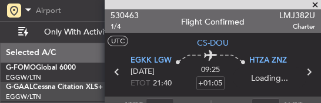 This screenshot has width=321, height=103. What do you see at coordinates (297, 15) in the screenshot?
I see `span: LMJ382U` at bounding box center [297, 15].